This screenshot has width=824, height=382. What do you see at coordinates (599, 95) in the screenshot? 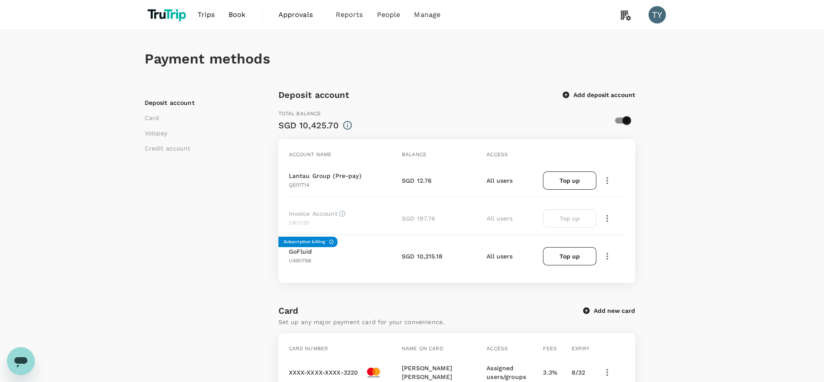
I see `button: Add deposit account` at bounding box center [599, 95].